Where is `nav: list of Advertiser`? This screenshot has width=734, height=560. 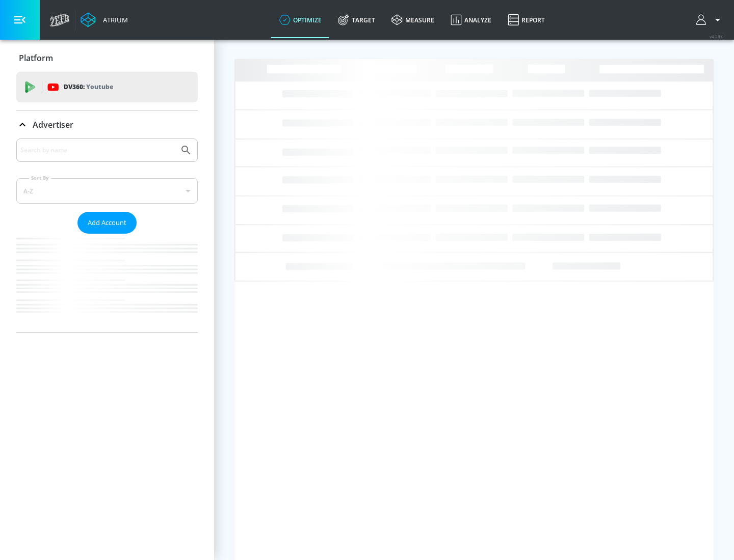 nav: list of Advertiser is located at coordinates (107, 283).